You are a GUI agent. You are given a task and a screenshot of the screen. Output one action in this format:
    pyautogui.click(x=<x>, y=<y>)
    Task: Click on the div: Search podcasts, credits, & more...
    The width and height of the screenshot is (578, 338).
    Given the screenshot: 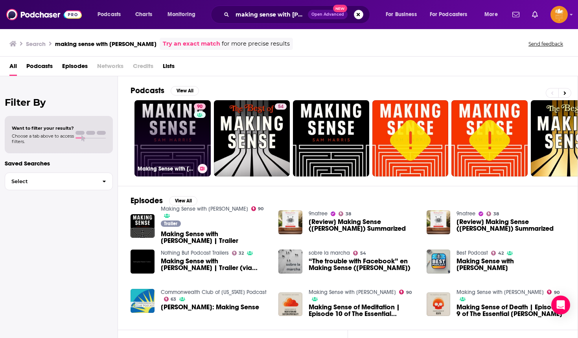 What is the action you would take?
    pyautogui.click(x=298, y=15)
    